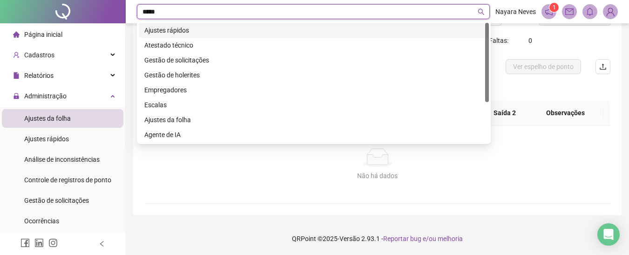 This screenshot has height=255, width=629. Describe the element at coordinates (314, 135) in the screenshot. I see `div: Agente de IA` at that location.